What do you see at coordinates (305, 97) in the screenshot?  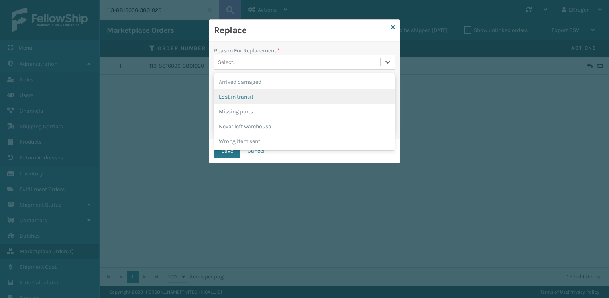 I see `div: Lost in transit` at bounding box center [305, 97].